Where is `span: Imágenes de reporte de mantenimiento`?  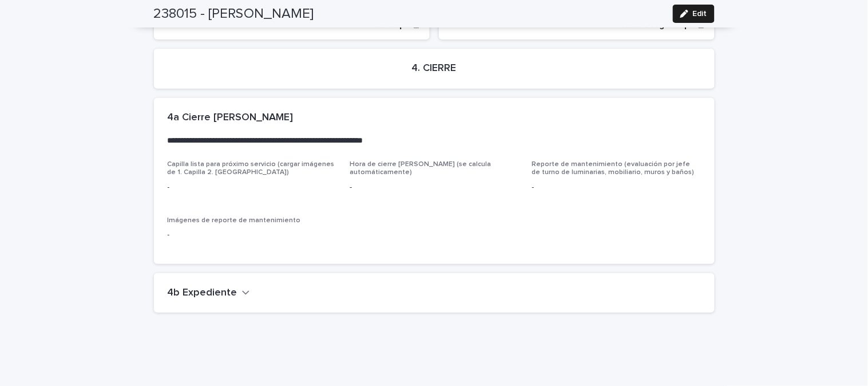
span: Imágenes de reporte de mantenimiento is located at coordinates (234, 221).